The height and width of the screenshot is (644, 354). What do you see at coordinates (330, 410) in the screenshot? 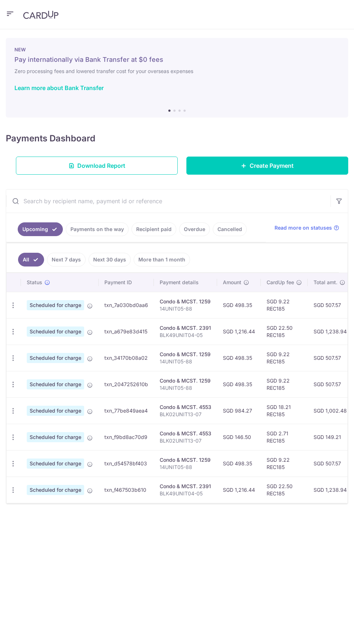
I see `td: SGD 1,002.48` at bounding box center [330, 410].